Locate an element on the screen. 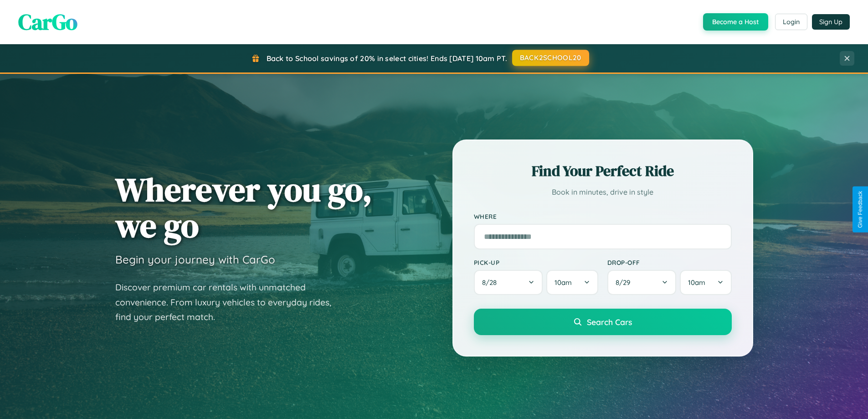 This screenshot has height=419, width=868. span: Search Cars is located at coordinates (609, 322).